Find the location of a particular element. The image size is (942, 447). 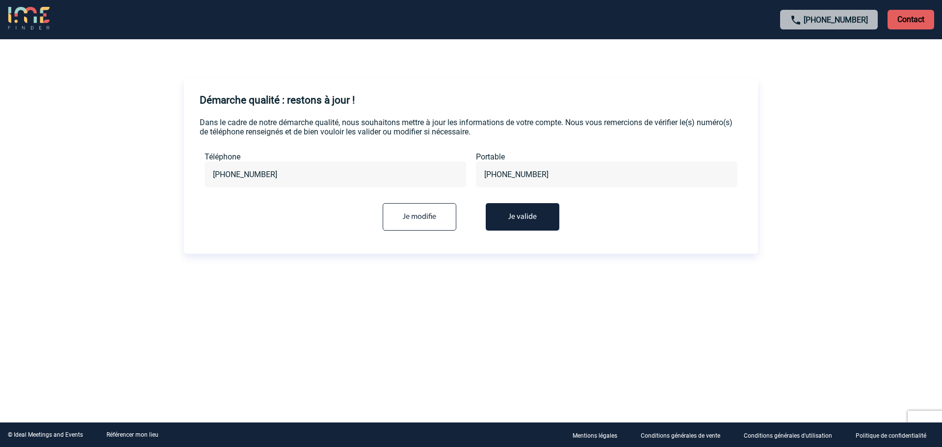

p: Contact is located at coordinates (910, 20).